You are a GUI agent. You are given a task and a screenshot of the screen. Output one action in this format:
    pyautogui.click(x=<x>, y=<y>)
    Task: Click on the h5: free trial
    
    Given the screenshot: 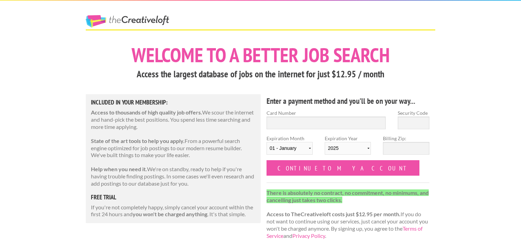 What is the action you would take?
    pyautogui.click(x=173, y=198)
    